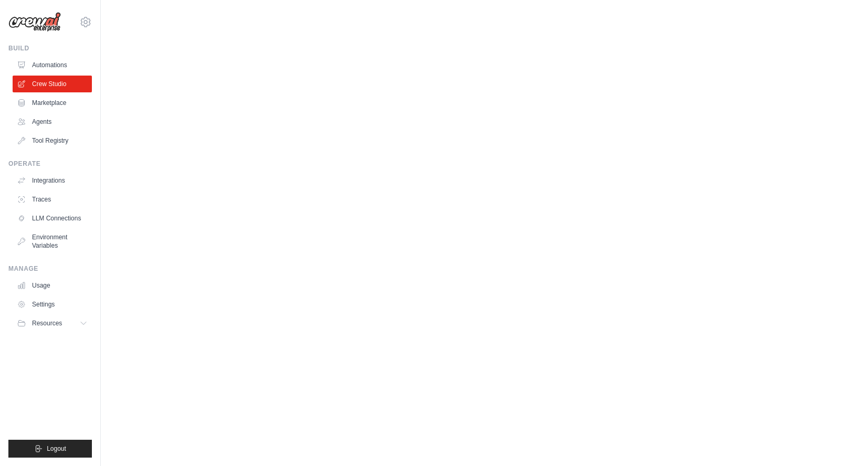 The image size is (868, 466). Describe the element at coordinates (52, 304) in the screenshot. I see `a: Settings` at that location.